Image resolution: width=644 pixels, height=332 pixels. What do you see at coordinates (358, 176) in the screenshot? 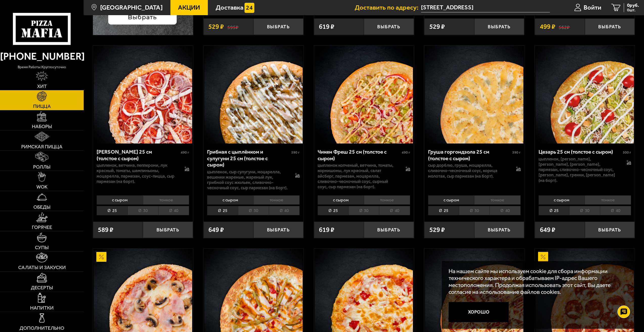
I see `p: цыпленок копченый, ветчина, томаты, корнишоны, лук красный, салат айсберг, пармезан, моцарелла, с...` at bounding box center [358, 176].